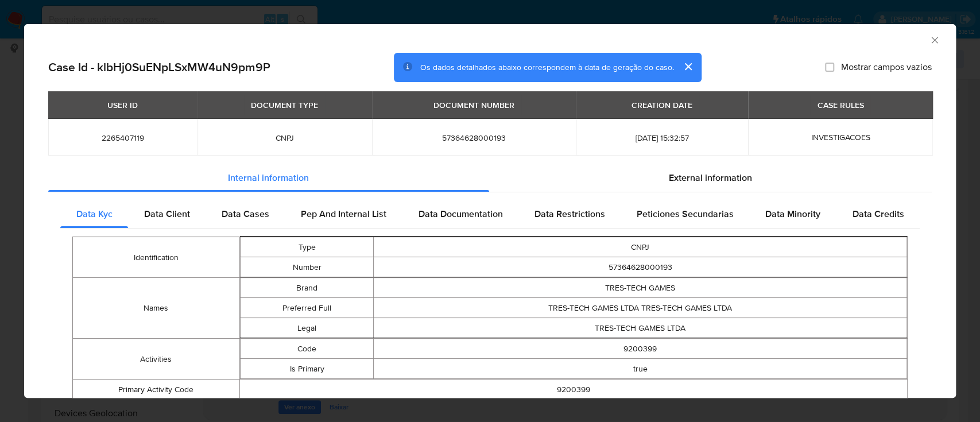  I want to click on td: Names, so click(156, 308).